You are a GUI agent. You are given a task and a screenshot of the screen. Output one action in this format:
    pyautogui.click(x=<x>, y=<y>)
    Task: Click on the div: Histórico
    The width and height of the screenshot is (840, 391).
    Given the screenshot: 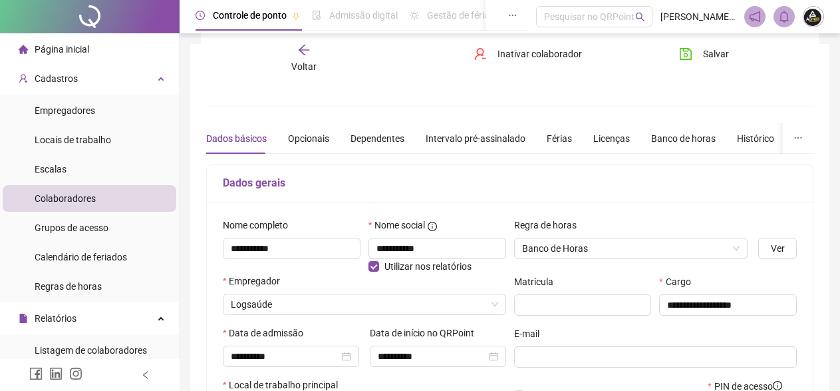 What is the action you would take?
    pyautogui.click(x=756, y=138)
    